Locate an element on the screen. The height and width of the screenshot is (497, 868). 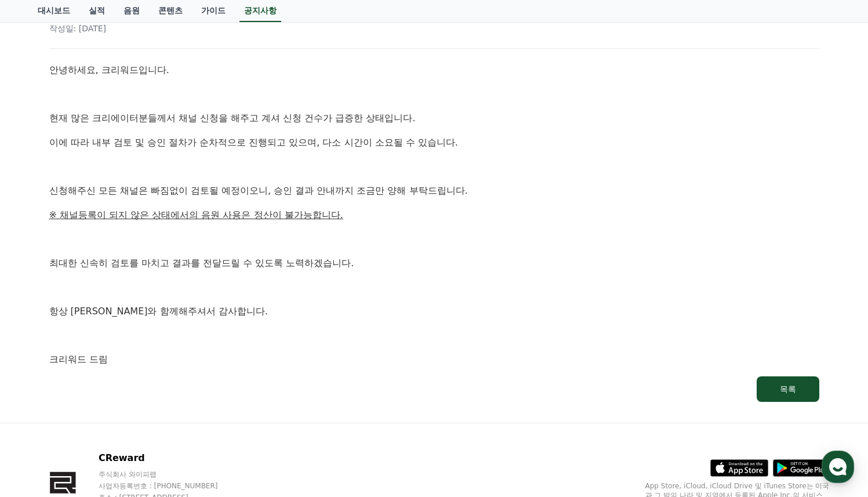
p: 현재 많은 크리에이터분들께서 채널 신청을 해주고 계셔 신청 건수가 급증한 상태입니다. is located at coordinates (434, 118).